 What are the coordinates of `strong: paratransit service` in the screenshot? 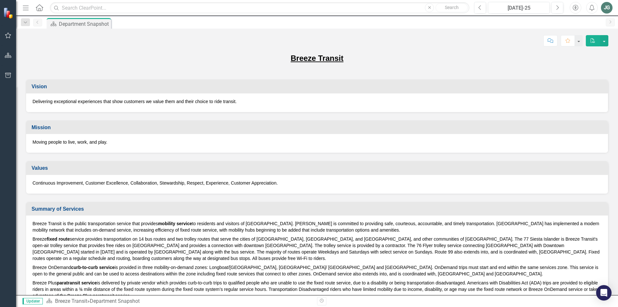 It's located at (77, 283).